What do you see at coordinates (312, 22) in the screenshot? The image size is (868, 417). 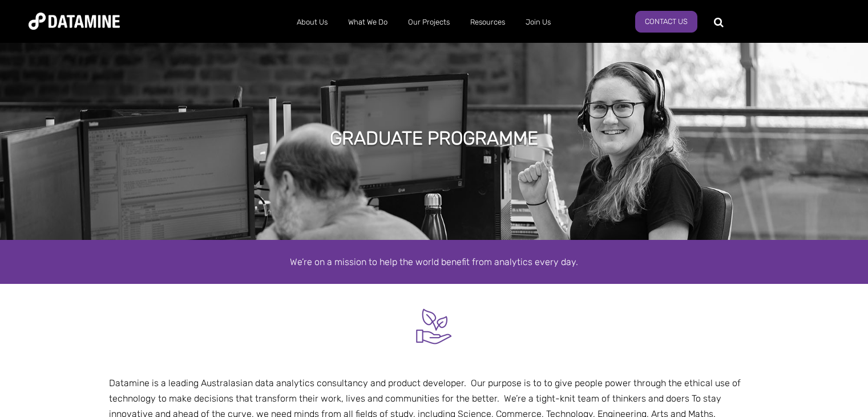 I see `a: About Us` at bounding box center [312, 22].